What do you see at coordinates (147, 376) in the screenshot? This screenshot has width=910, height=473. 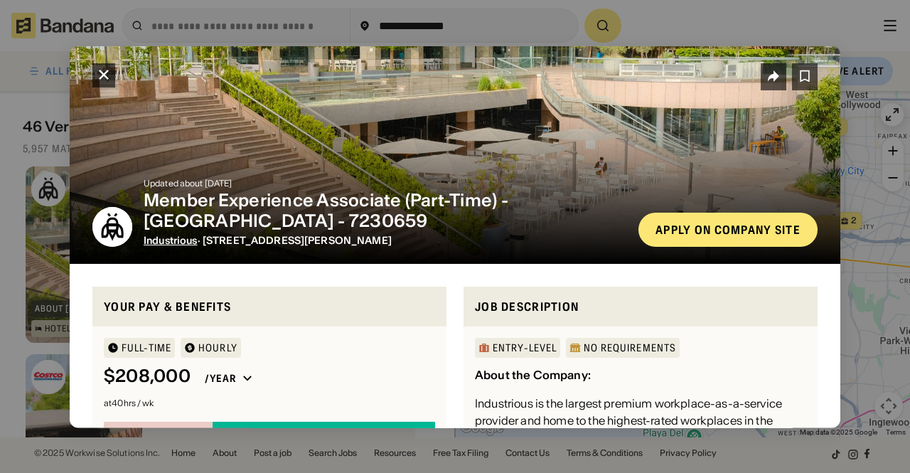 I see `div: $ 208,000` at bounding box center [147, 376].